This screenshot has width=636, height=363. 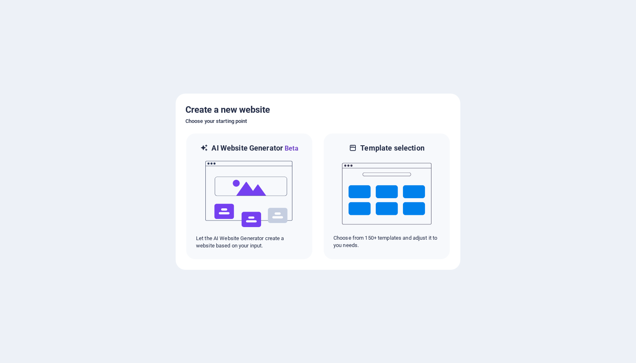 I want to click on h6: Template selection, so click(x=392, y=148).